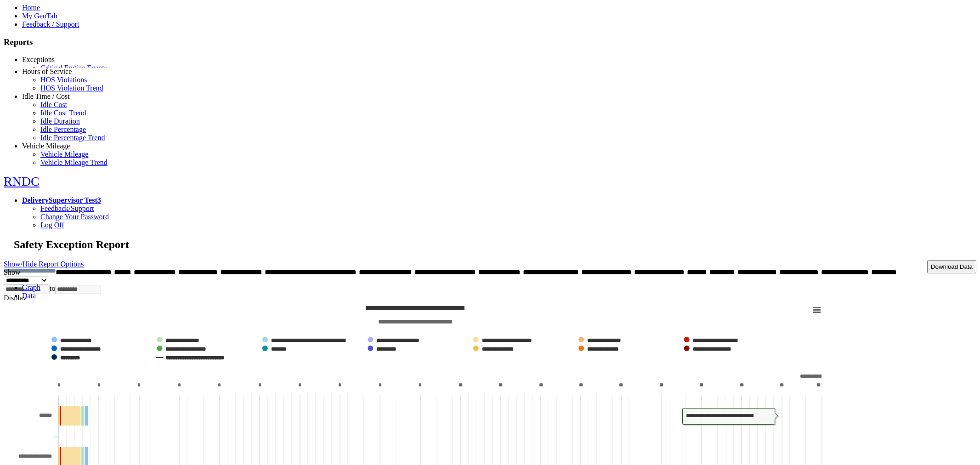 The width and height of the screenshot is (980, 465). I want to click on a: Idle Cost Trend, so click(64, 112).